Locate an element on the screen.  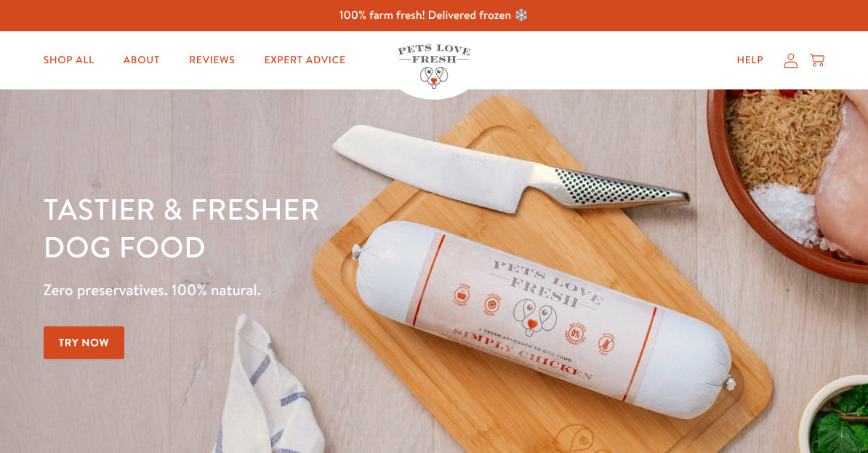
h1: Tastier & fresher dog food is located at coordinates (304, 228).